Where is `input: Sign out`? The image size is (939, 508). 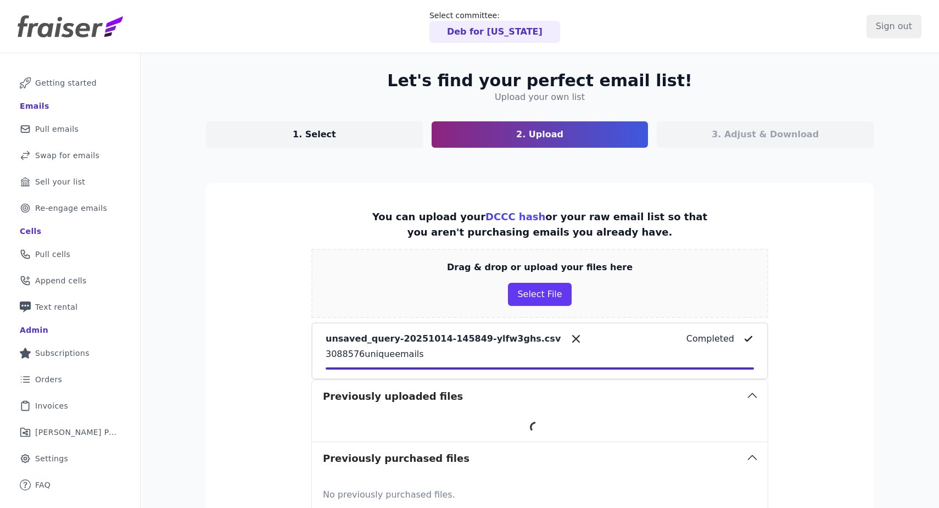 input: Sign out is located at coordinates (894, 26).